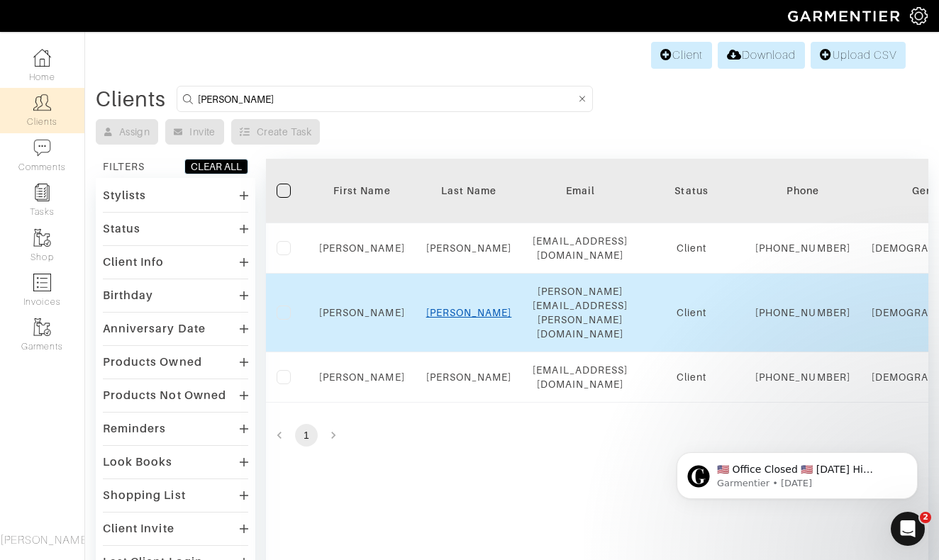 The image size is (939, 560). What do you see at coordinates (682, 55) in the screenshot?
I see `a: Client` at bounding box center [682, 55].